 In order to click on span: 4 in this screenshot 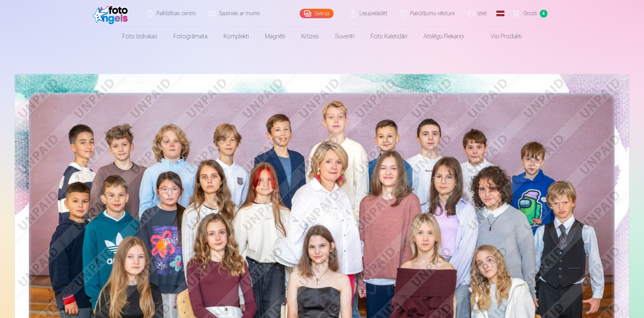, I will do `click(544, 13)`.